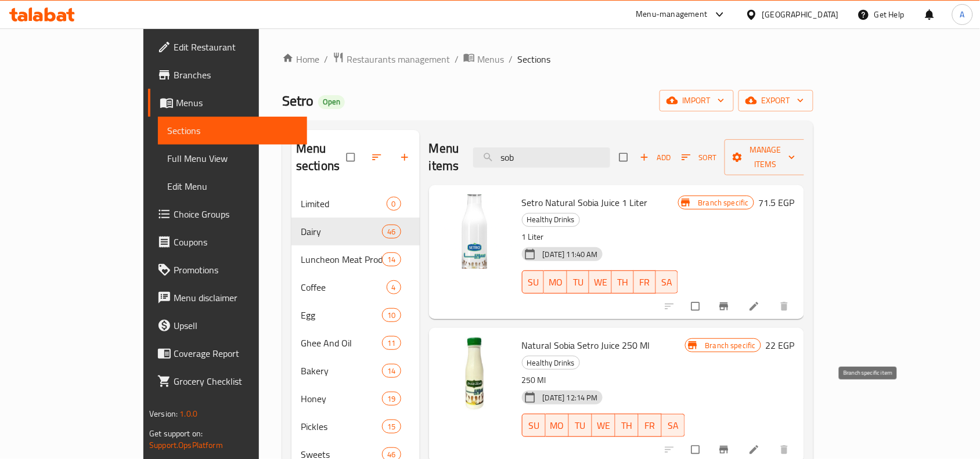 The width and height of the screenshot is (980, 459). Describe the element at coordinates (551, 363) in the screenshot. I see `div: Healthy Drinks` at that location.